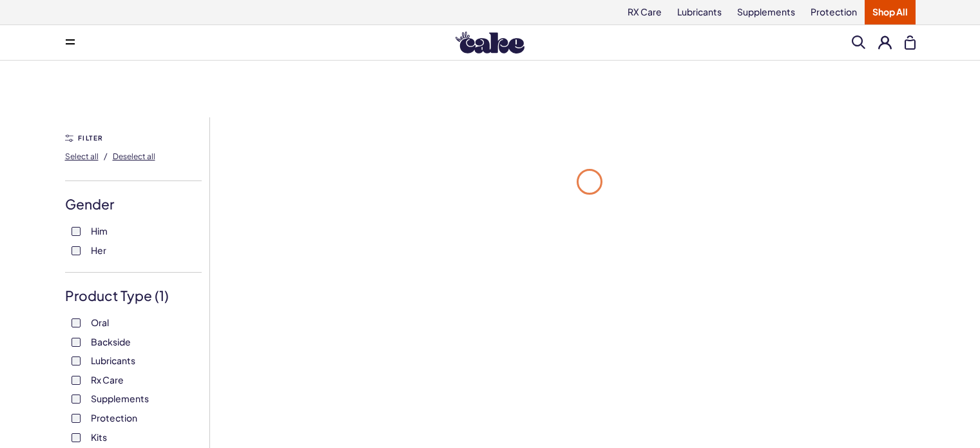  What do you see at coordinates (76, 361) in the screenshot?
I see `input: Lubricants` at bounding box center [76, 361].